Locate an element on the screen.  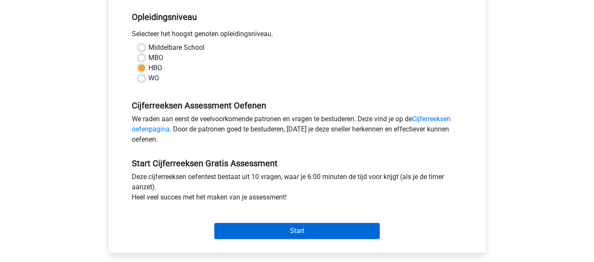
label: WO is located at coordinates (153, 78).